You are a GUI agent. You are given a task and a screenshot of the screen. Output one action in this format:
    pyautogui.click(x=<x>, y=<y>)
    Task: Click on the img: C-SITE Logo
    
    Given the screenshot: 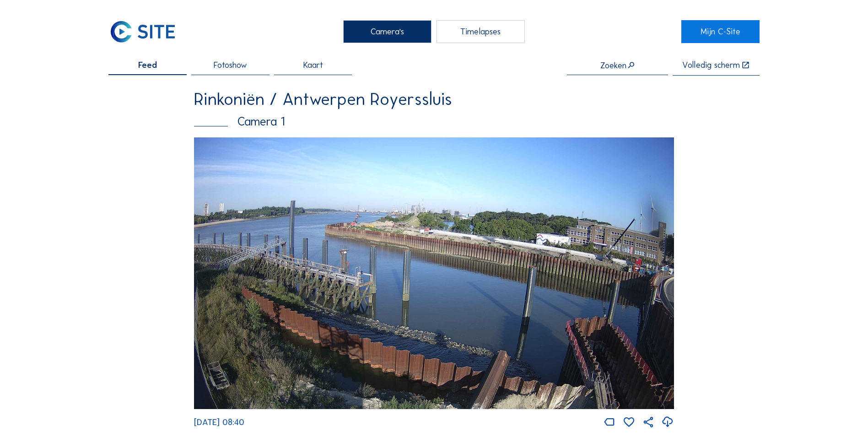 What is the action you would take?
    pyautogui.click(x=143, y=32)
    